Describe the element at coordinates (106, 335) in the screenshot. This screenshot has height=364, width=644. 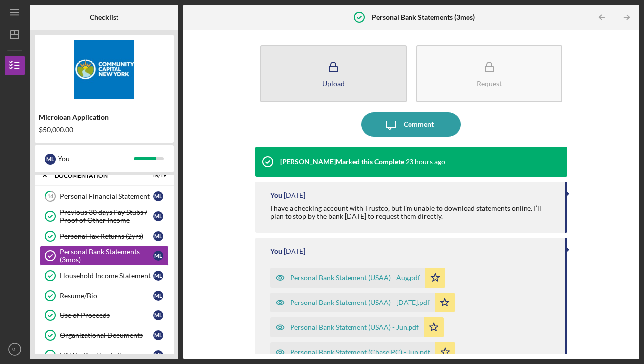
I see `div: Organizational Documents` at that location.